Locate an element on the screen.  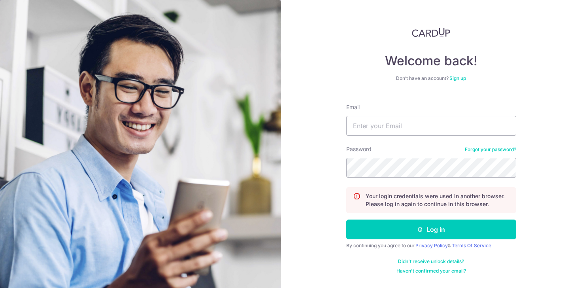
label: Password is located at coordinates (359, 149).